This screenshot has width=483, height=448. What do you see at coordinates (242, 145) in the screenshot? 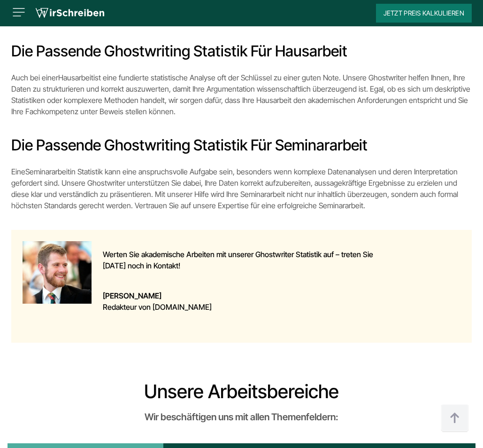
I see `h3: Die passende Ghostwriting Statistik für Seminararbeit` at bounding box center [242, 145].